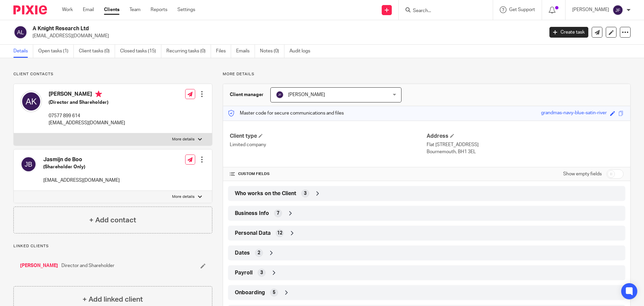 This screenshot has width=644, height=306. What do you see at coordinates (113, 299) in the screenshot?
I see `h4: + Add linked client` at bounding box center [113, 299].